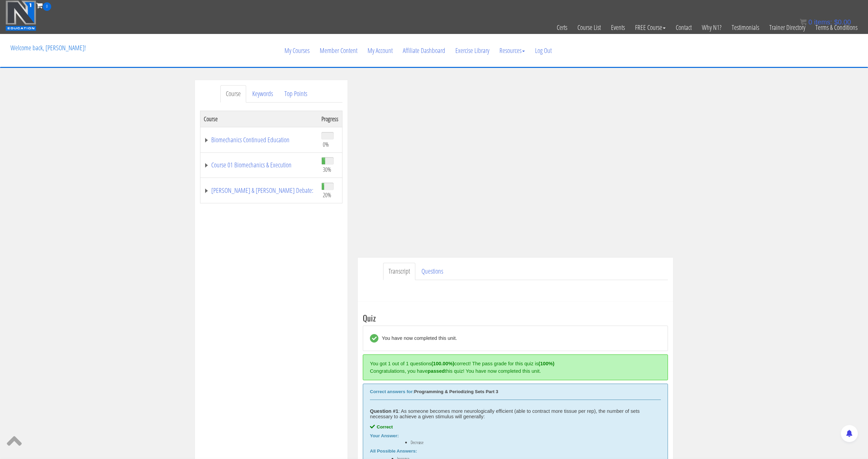 This screenshot has height=459, width=868. I want to click on a: 0 items: $0.00, so click(826, 22).